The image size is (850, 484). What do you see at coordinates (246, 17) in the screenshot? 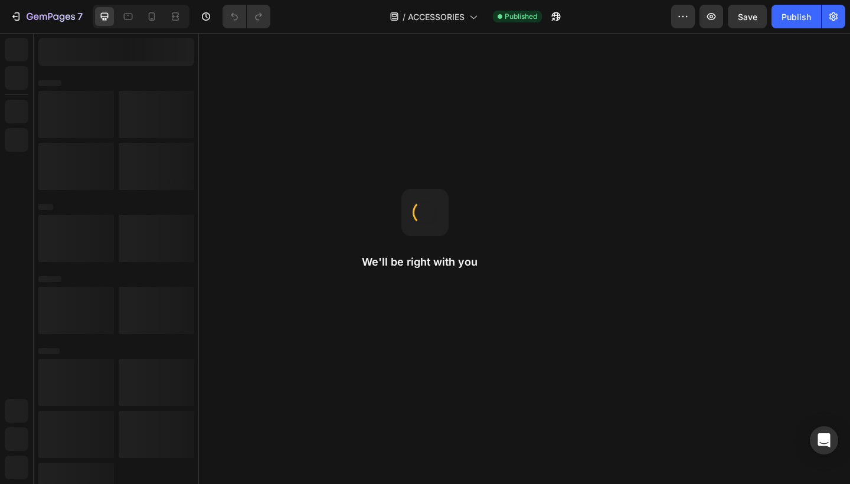
I see `div: Undo/Redo` at bounding box center [246, 17].